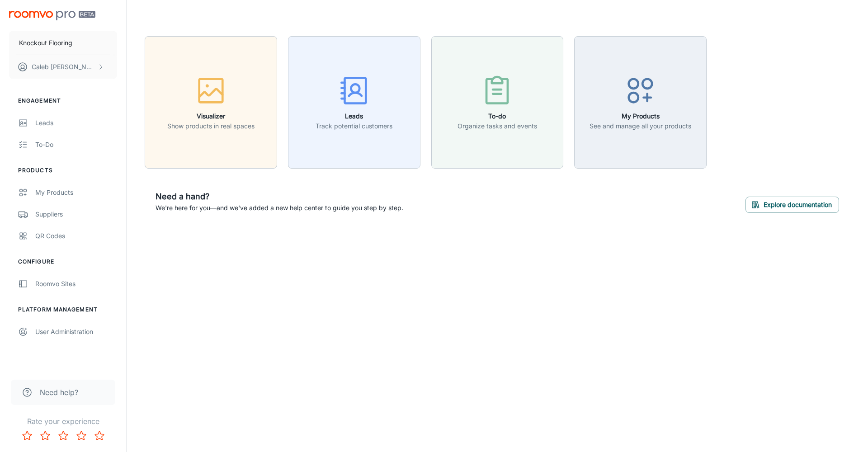 The height and width of the screenshot is (452, 868). I want to click on button: Knockout Flooring, so click(63, 43).